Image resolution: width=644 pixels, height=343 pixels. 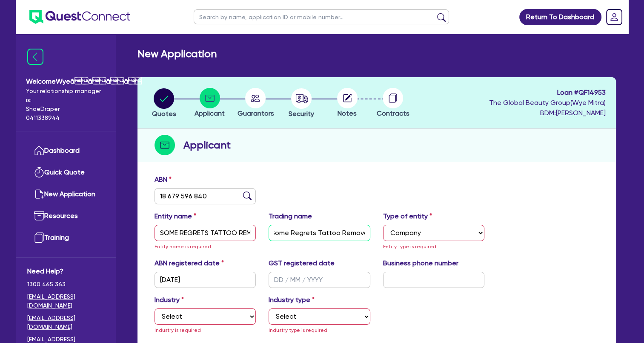 What do you see at coordinates (164, 104) in the screenshot?
I see `button: Quotes` at bounding box center [164, 104].